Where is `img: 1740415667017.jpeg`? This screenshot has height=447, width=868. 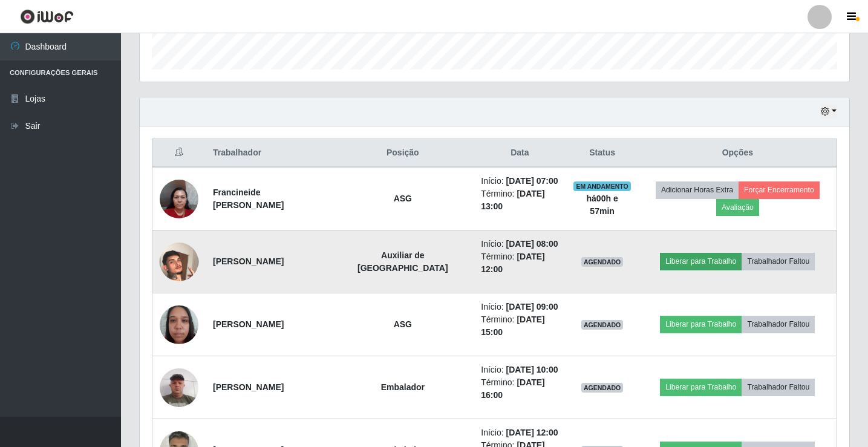 img: 1740415667017.jpeg is located at coordinates (179, 324).